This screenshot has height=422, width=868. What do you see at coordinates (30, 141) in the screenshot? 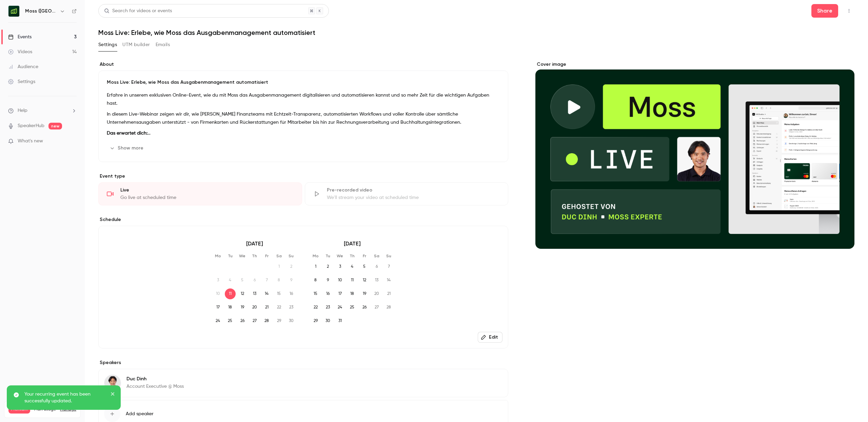
I see `span: What's new` at bounding box center [30, 141].